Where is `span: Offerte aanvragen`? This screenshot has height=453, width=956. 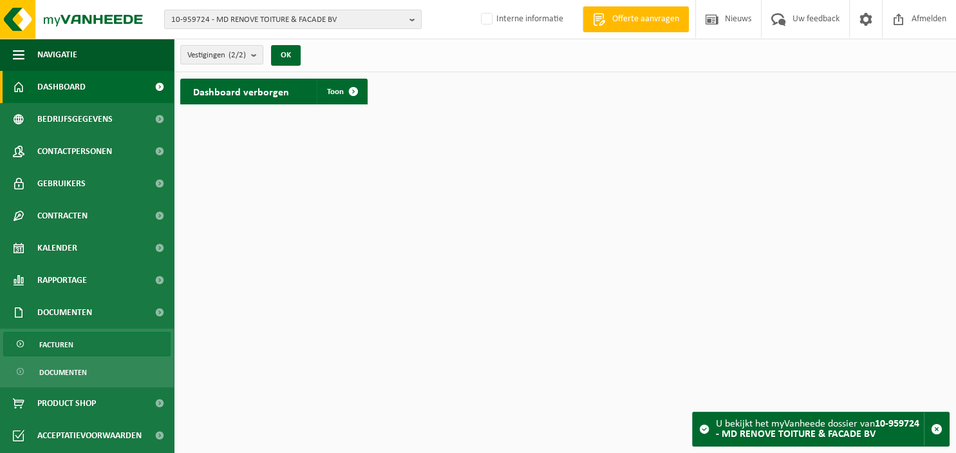 span: Offerte aanvragen is located at coordinates (646, 19).